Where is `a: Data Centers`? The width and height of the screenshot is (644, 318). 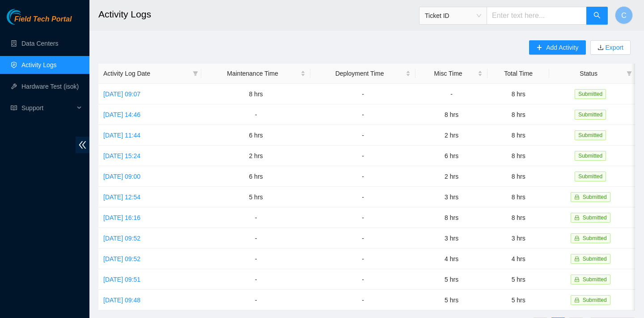 a: Data Centers is located at coordinates (40, 44).